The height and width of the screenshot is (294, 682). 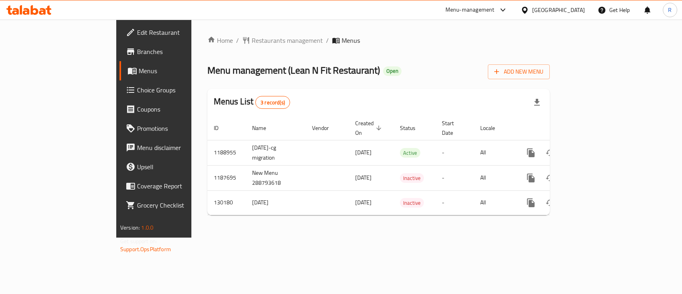 I want to click on span: Open, so click(x=392, y=71).